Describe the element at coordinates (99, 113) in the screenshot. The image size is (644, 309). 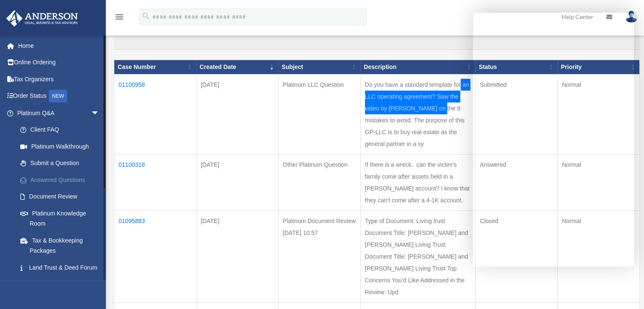
I see `span: arrow_drop_down` at that location.